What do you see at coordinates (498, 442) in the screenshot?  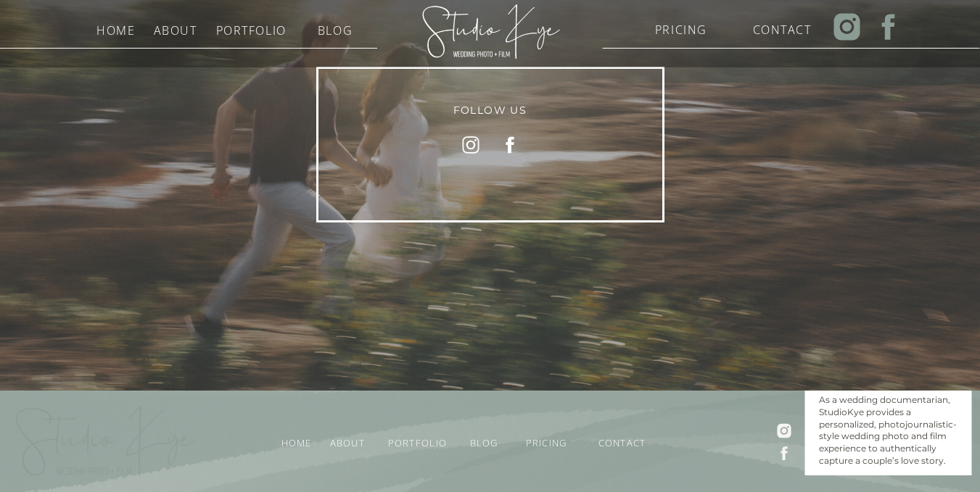 I see `a: blog` at bounding box center [498, 442].